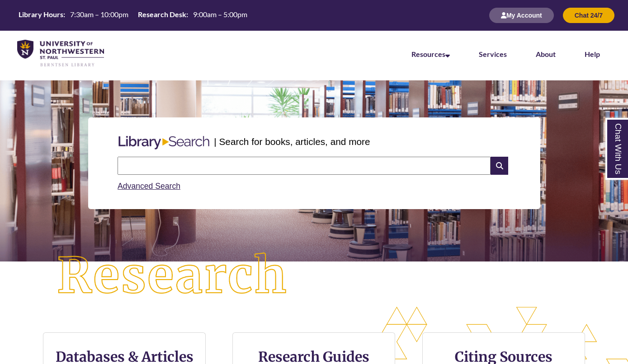 Image resolution: width=628 pixels, height=364 pixels. Describe the element at coordinates (589, 15) in the screenshot. I see `a: Chat 24/7` at that location.